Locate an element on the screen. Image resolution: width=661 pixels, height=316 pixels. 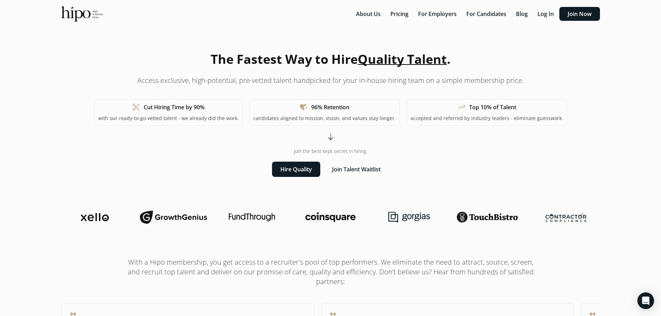
button: Join Talent Waitlist is located at coordinates (356, 169).